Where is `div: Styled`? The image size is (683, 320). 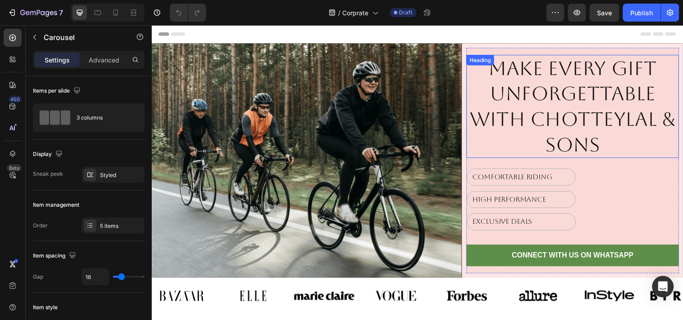
div: Styled is located at coordinates (121, 176).